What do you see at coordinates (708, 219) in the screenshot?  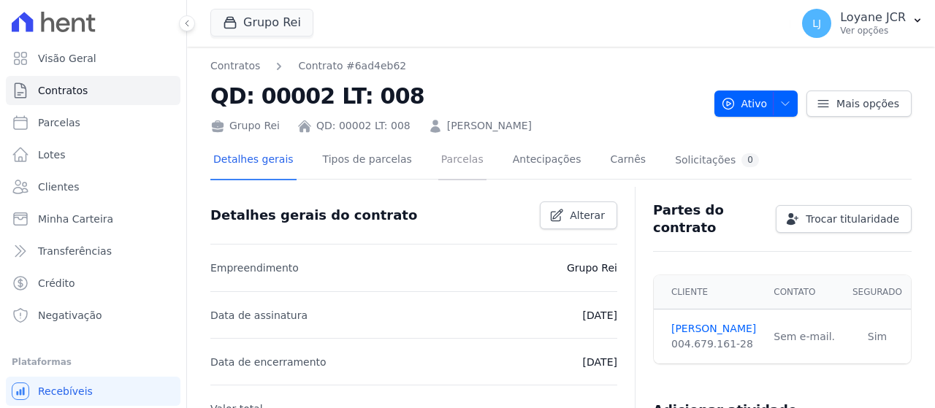 I see `h3: Partes do contrato` at bounding box center [708, 219].